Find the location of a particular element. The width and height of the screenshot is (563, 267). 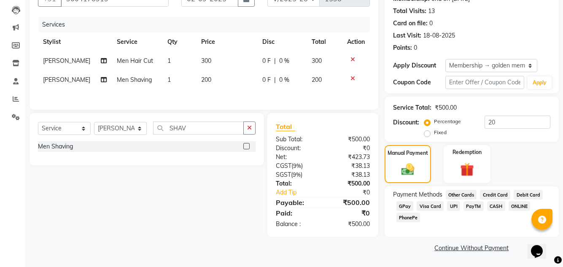

a: Add Tip is located at coordinates (300, 192).